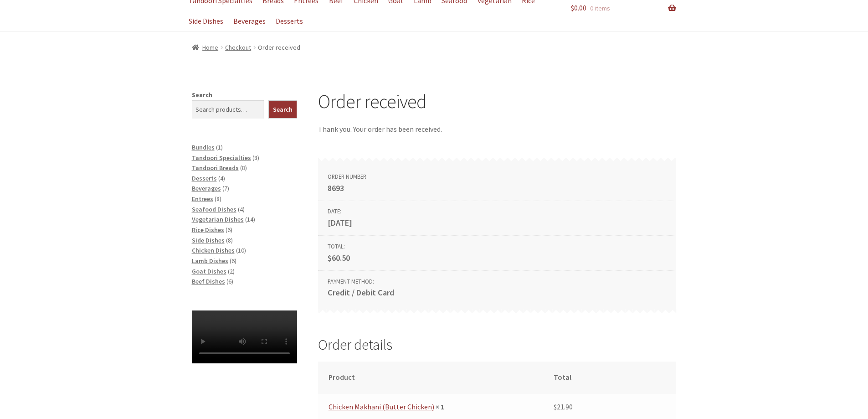 This screenshot has height=419, width=868. What do you see at coordinates (497, 292) in the screenshot?
I see `strong: Credit / Debit Card` at bounding box center [497, 292].